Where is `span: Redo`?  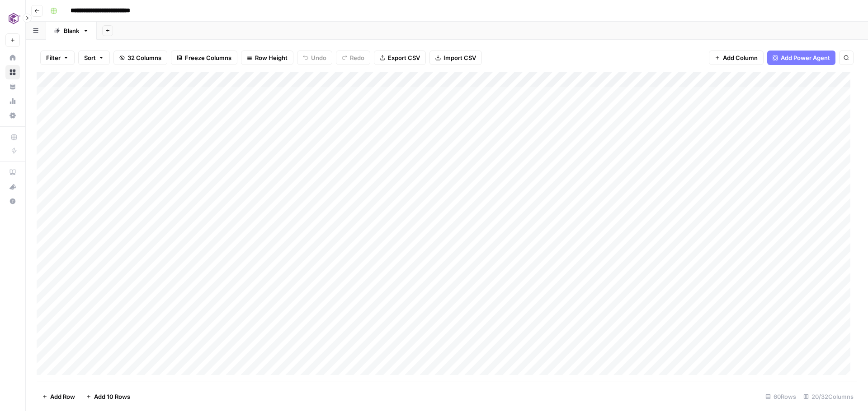 span: Redo is located at coordinates (357, 58).